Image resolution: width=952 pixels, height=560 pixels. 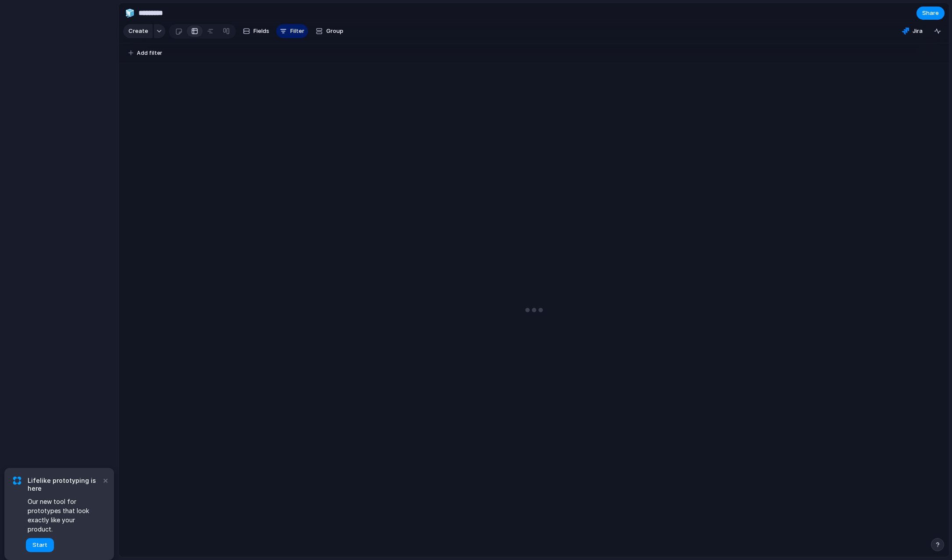 I want to click on button: Jira, so click(x=913, y=31).